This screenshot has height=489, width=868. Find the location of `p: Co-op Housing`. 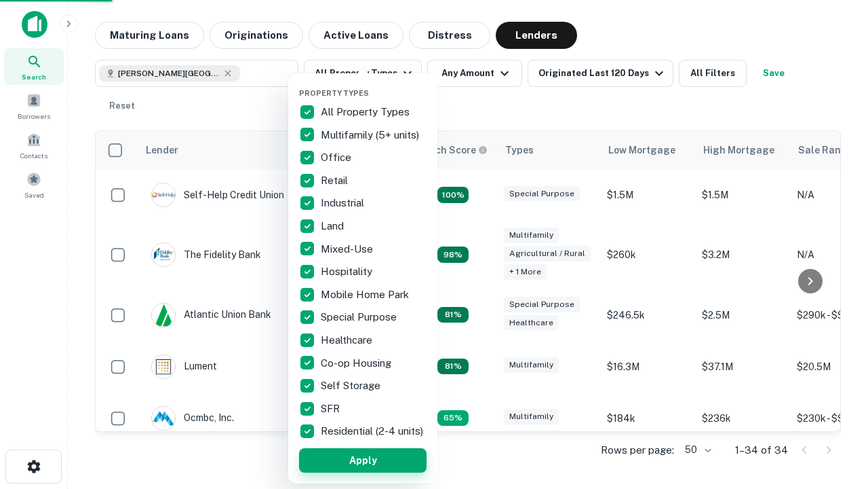

p: Co-op Housing is located at coordinates (358, 363).